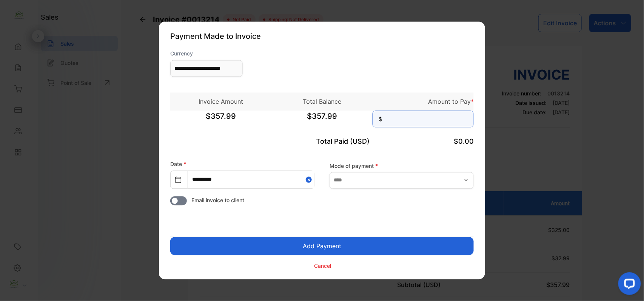  I want to click on button: Add Payment, so click(322, 246).